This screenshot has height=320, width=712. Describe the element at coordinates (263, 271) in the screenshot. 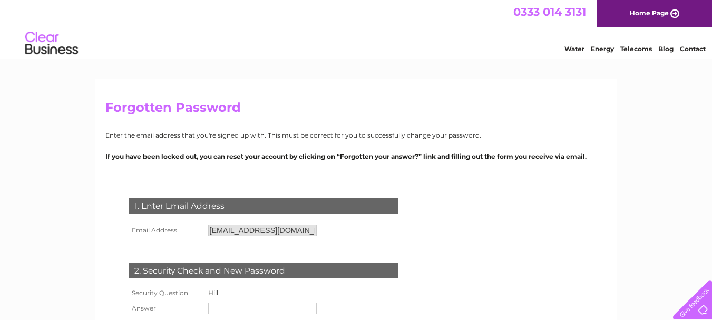

I see `div: 2. Security Check and New Password` at that location.